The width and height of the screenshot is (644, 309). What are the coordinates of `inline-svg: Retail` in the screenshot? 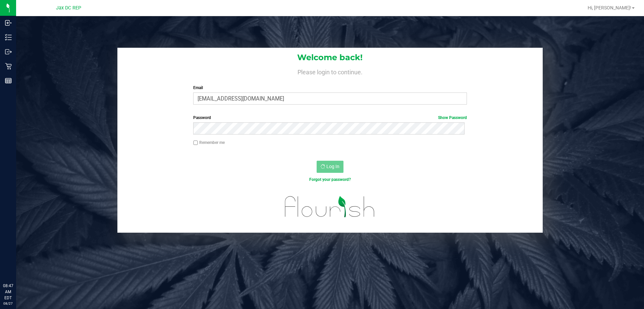 It's located at (8, 66).